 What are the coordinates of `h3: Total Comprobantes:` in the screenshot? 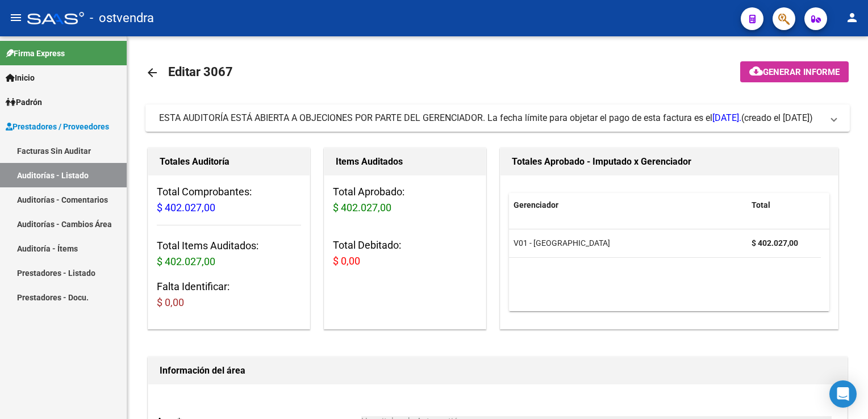 It's located at (229, 200).